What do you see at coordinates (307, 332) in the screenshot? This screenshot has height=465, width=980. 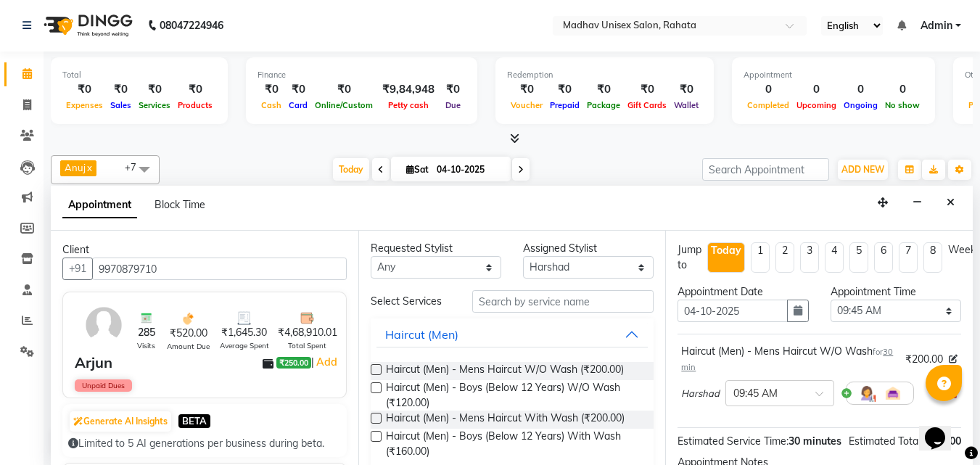 I see `span: ₹4,68,910.01` at bounding box center [307, 332].